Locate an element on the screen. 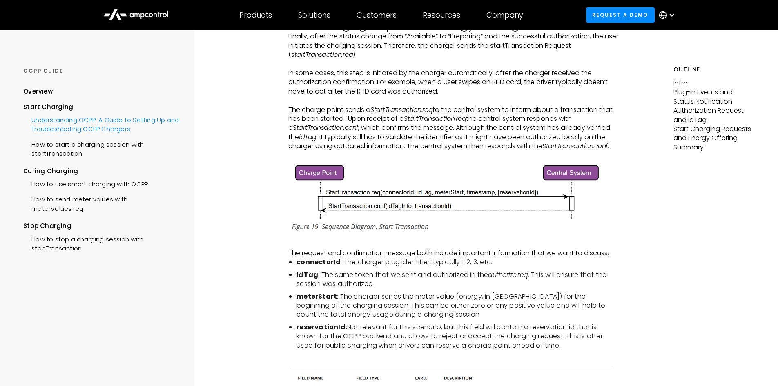  div: Products is located at coordinates (256, 15).